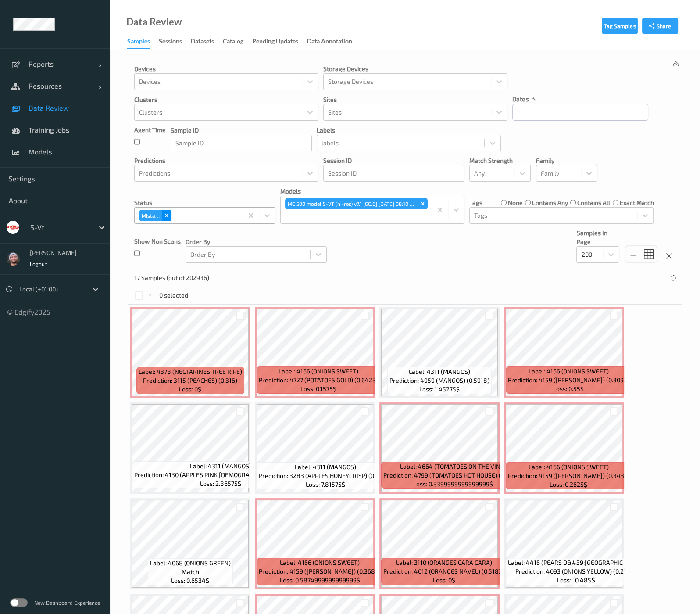 Image resolution: width=700 pixels, height=614 pixels. I want to click on span: Prediction: 4727 (POTATOES GOLD) (0.6423), so click(318, 380).